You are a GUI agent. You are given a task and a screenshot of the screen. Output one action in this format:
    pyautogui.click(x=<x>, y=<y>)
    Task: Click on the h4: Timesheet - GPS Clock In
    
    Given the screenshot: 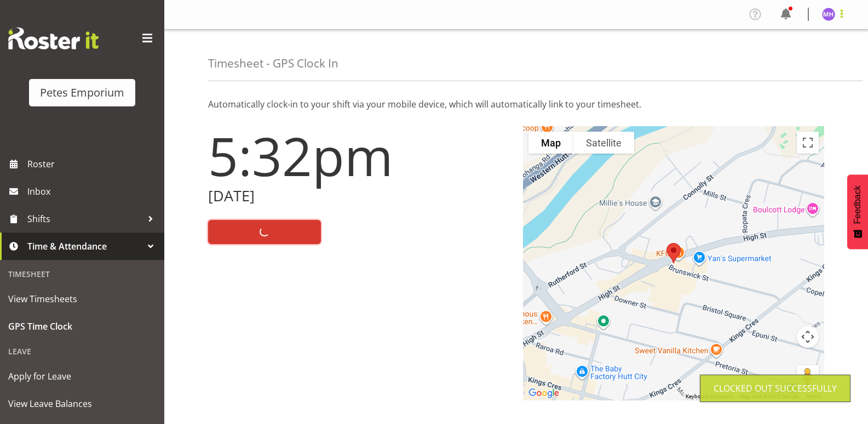 What is the action you would take?
    pyautogui.click(x=274, y=63)
    